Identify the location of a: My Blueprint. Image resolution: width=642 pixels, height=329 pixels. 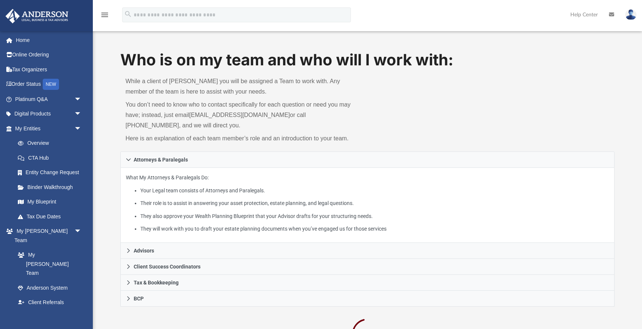
(50, 202).